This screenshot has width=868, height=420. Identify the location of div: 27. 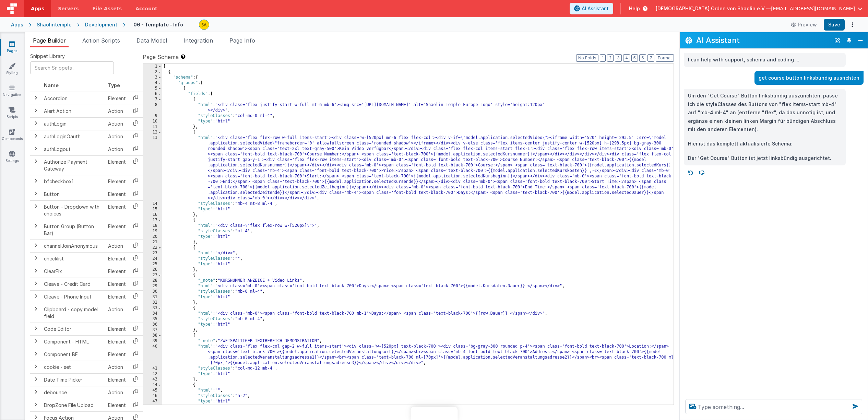
(152, 276).